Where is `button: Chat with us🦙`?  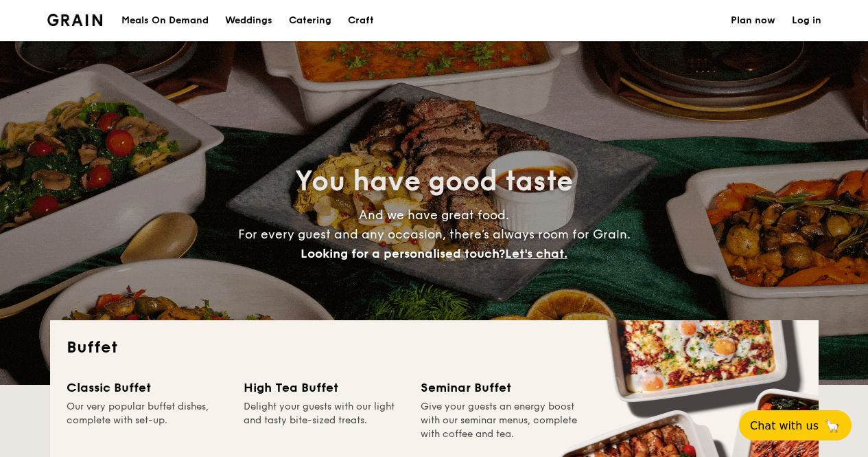
button: Chat with us🦙 is located at coordinates (795, 425).